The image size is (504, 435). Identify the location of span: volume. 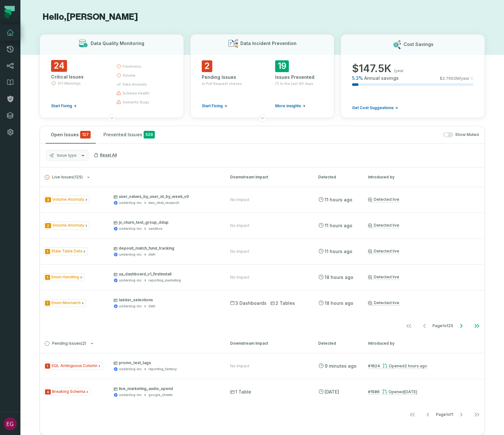
(129, 75).